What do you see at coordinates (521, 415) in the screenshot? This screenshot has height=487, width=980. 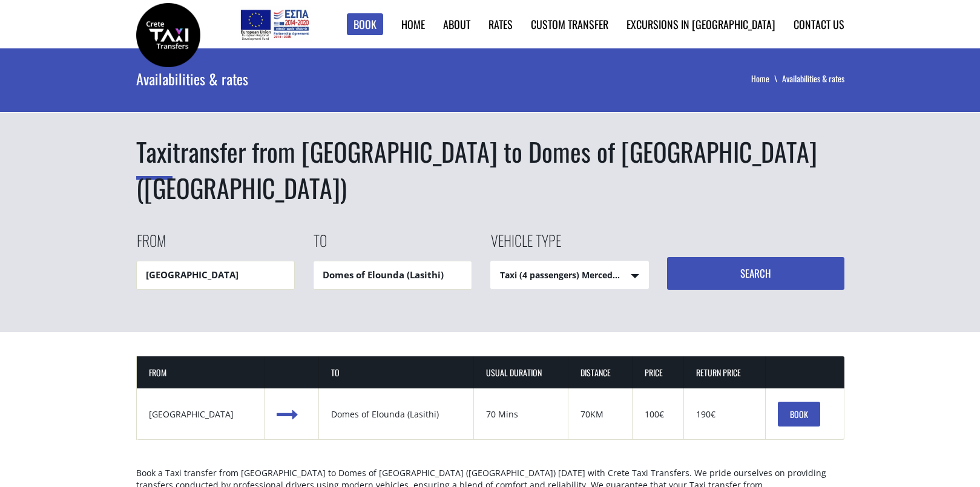 I see `div: 70 Mins` at bounding box center [521, 415].